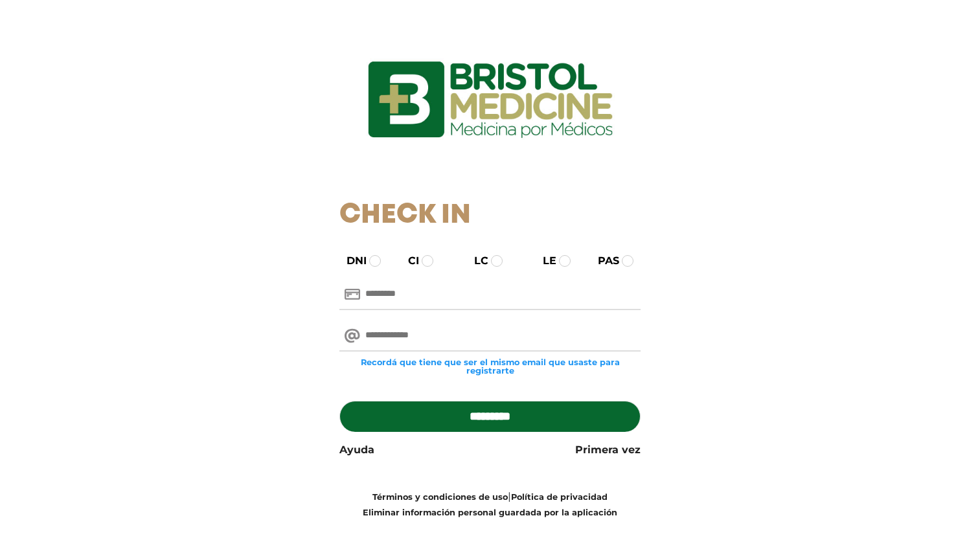 Image resolution: width=980 pixels, height=540 pixels. What do you see at coordinates (490, 512) in the screenshot?
I see `a: Eliminar información personal guardada por la aplicación` at bounding box center [490, 512].